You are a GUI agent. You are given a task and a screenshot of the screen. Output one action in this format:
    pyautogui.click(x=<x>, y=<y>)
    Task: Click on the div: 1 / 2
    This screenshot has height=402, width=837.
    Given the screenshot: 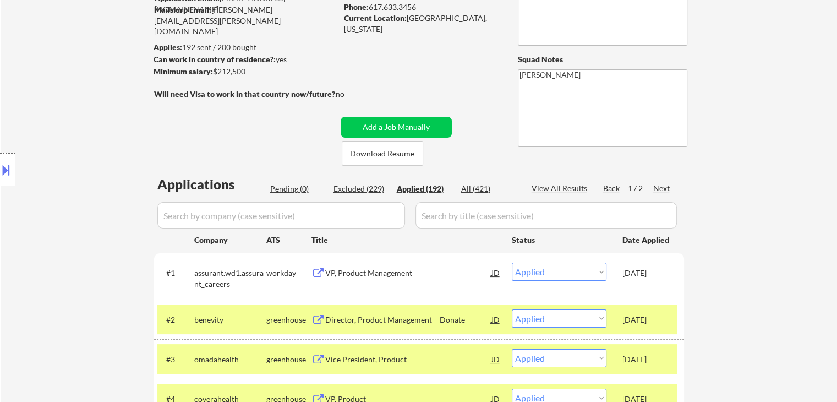 What is the action you would take?
    pyautogui.click(x=640, y=188)
    